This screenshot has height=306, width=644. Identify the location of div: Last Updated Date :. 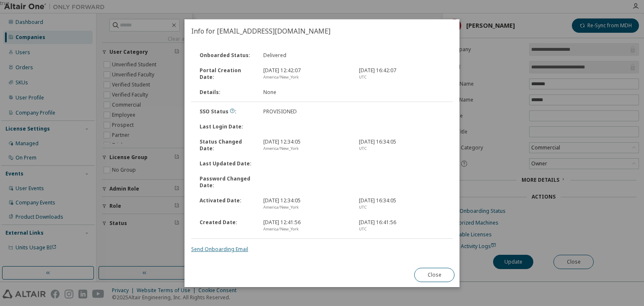
(227, 163).